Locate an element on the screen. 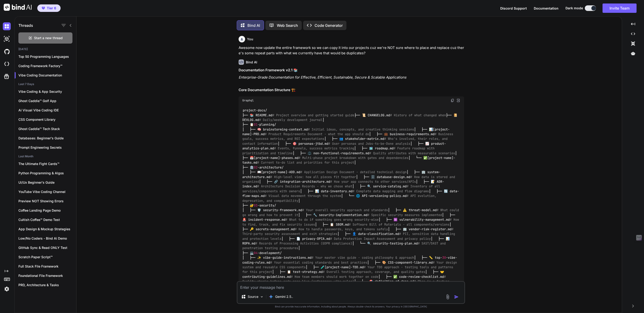 The image size is (644, 313). span: # Events, funnels, success metrics tracking is located at coordinates (314, 148).